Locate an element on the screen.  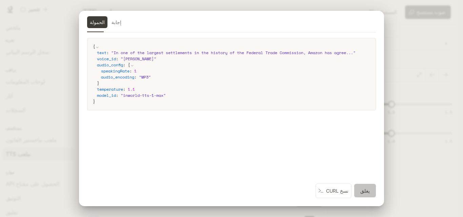
span: " inworld-tts-1-max " is located at coordinates (143, 95).